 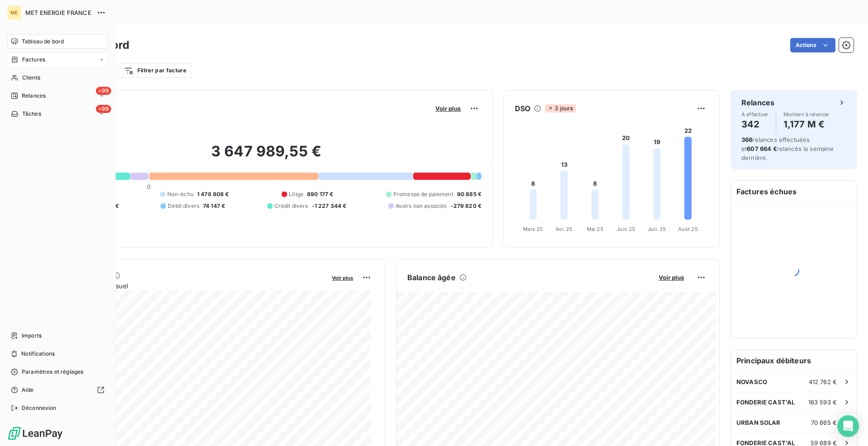 I want to click on tspan: Août 25, so click(x=688, y=229).